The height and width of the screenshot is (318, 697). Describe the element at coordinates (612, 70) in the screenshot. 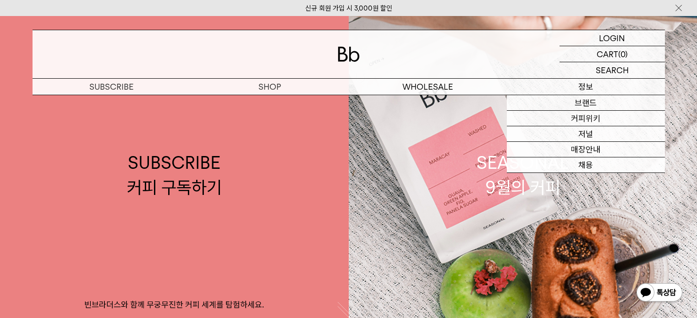

I see `p: SEARCH` at that location.